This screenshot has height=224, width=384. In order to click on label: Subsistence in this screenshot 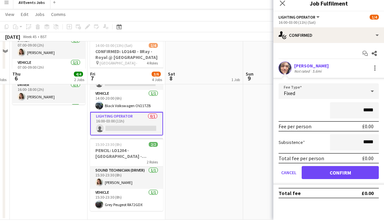, I will do `click(292, 147)`.